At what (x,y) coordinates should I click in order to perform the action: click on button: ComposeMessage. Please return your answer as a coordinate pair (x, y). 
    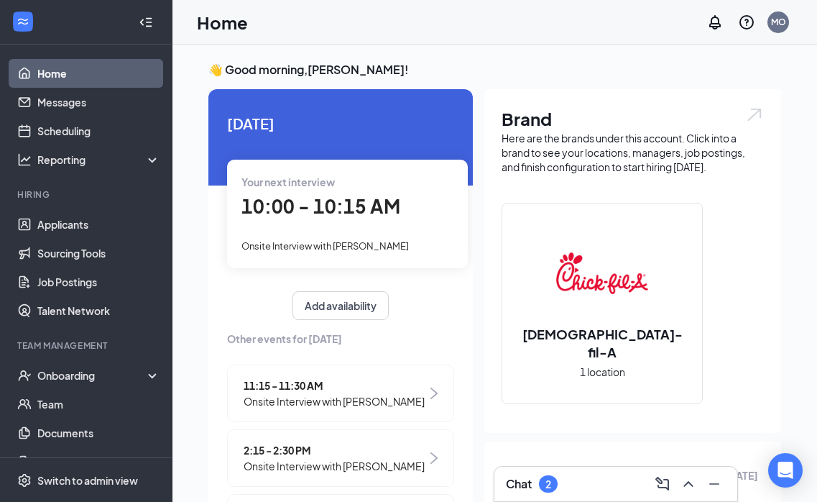
    Looking at the image, I should click on (663, 484).